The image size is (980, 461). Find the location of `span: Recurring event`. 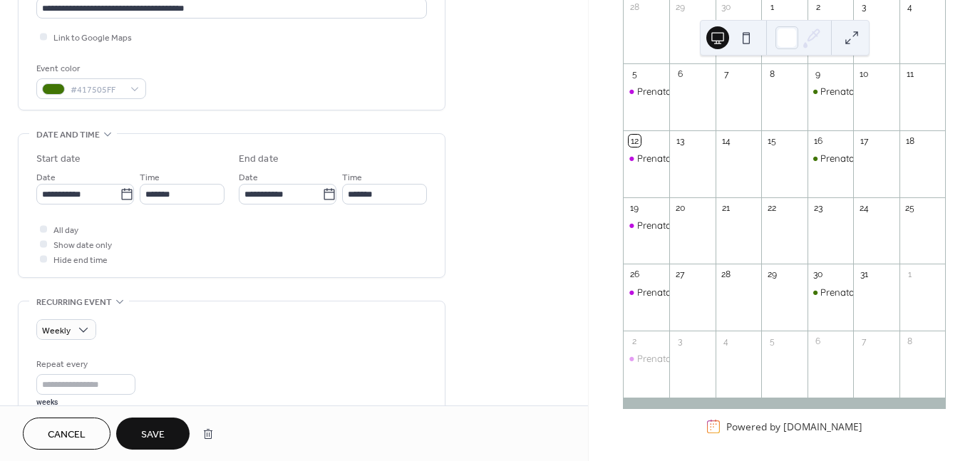

span: Recurring event is located at coordinates (74, 302).